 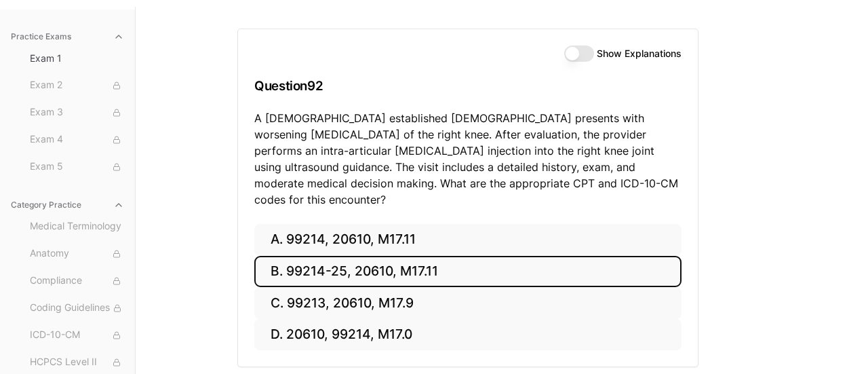 I want to click on span: Compliance, so click(x=77, y=281).